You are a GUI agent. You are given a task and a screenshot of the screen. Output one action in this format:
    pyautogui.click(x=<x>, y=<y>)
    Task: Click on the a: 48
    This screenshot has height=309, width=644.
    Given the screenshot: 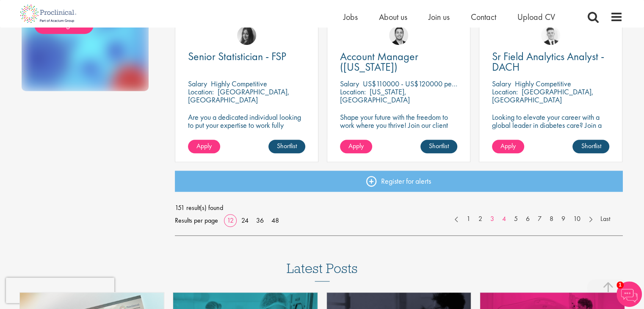 What is the action you would take?
    pyautogui.click(x=275, y=220)
    